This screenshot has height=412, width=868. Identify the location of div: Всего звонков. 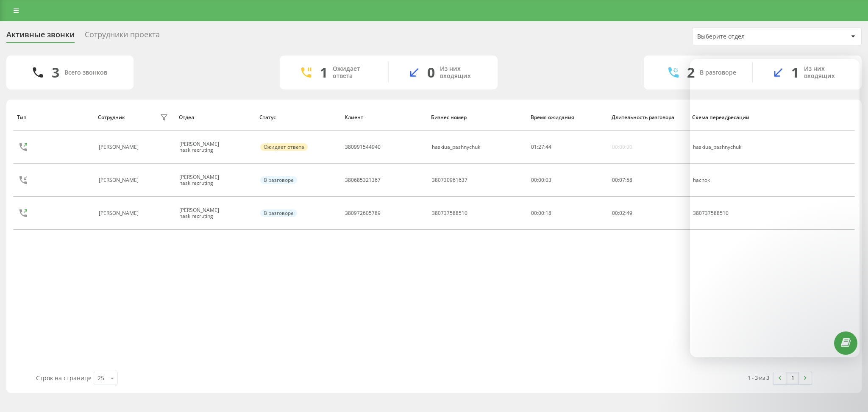
(86, 72).